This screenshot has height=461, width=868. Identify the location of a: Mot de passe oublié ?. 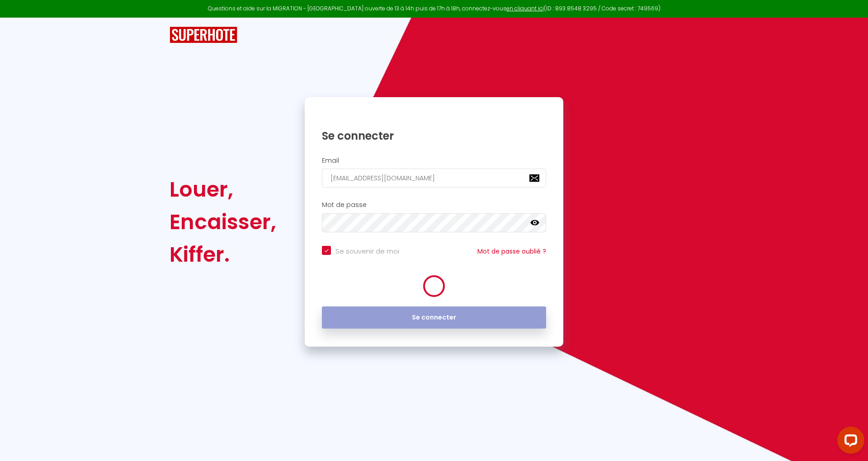
(511, 251).